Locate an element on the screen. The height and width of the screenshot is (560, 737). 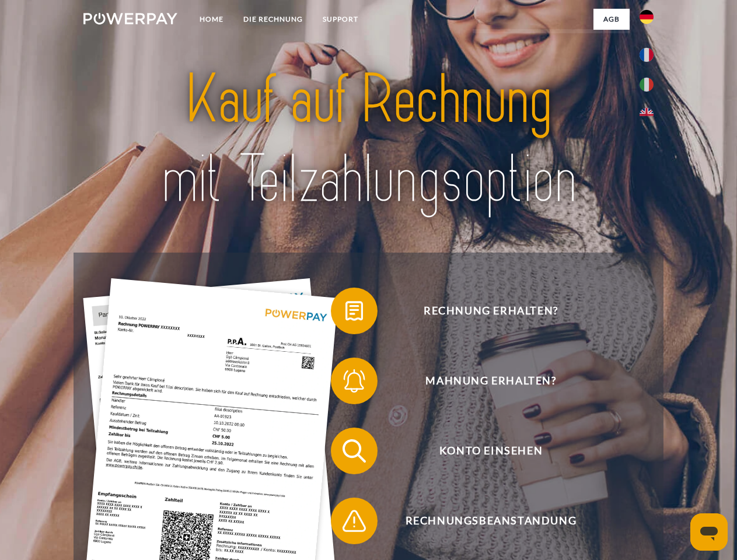
img: qb_bill.svg is located at coordinates (354, 311).